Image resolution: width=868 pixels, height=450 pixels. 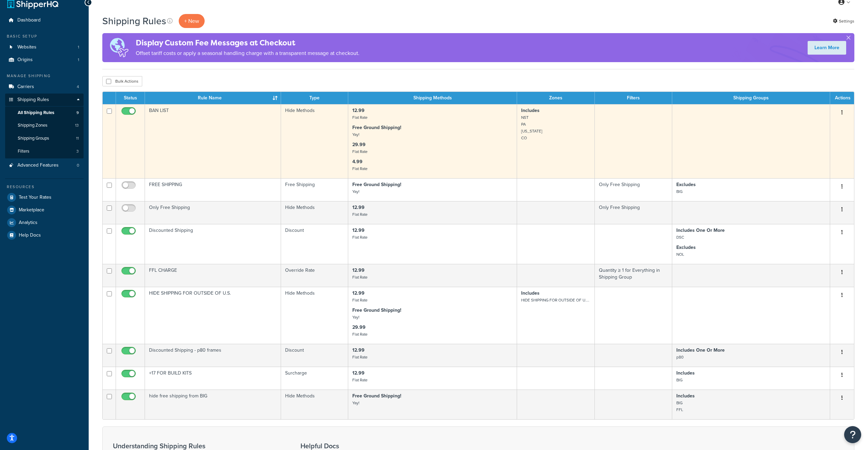 I want to click on div: Manage Shipping, so click(x=45, y=76).